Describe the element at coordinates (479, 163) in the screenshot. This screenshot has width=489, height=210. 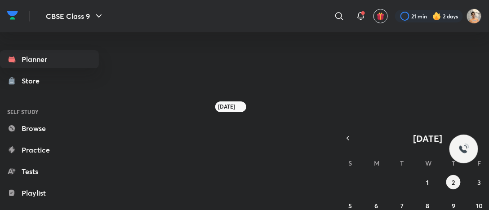
I see `abbr: Friday` at that location.